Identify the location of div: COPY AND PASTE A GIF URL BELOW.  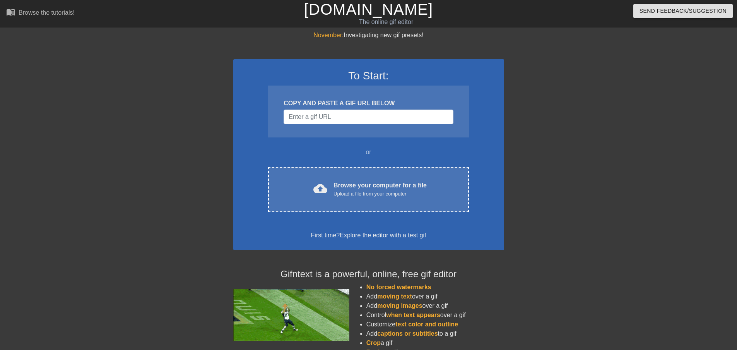
(368, 103).